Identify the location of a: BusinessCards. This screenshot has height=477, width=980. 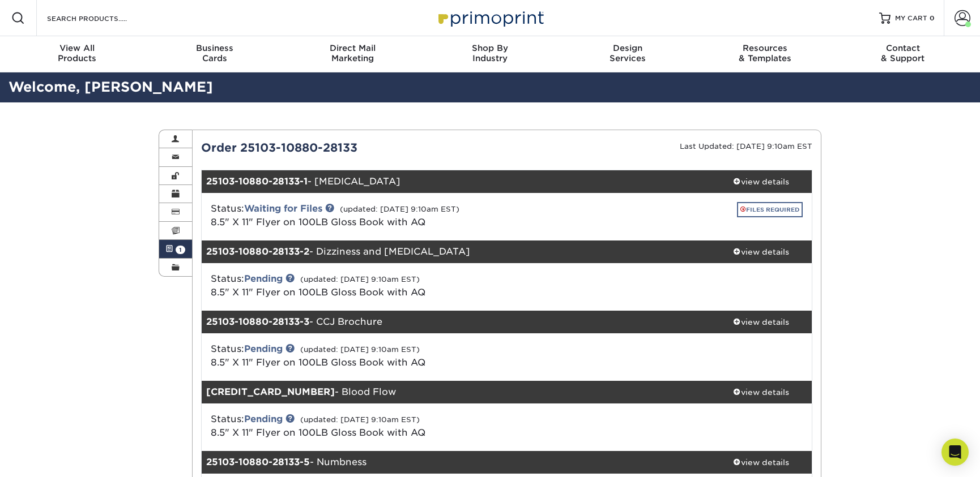
(215, 55).